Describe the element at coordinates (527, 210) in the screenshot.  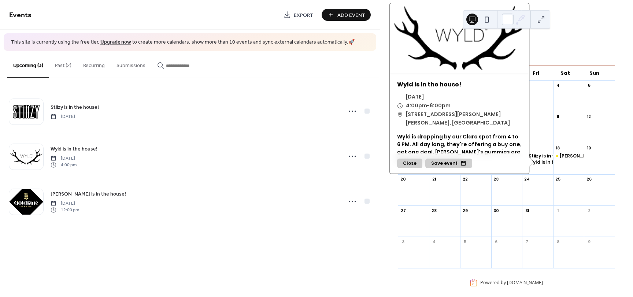
I see `div: 31` at that location.